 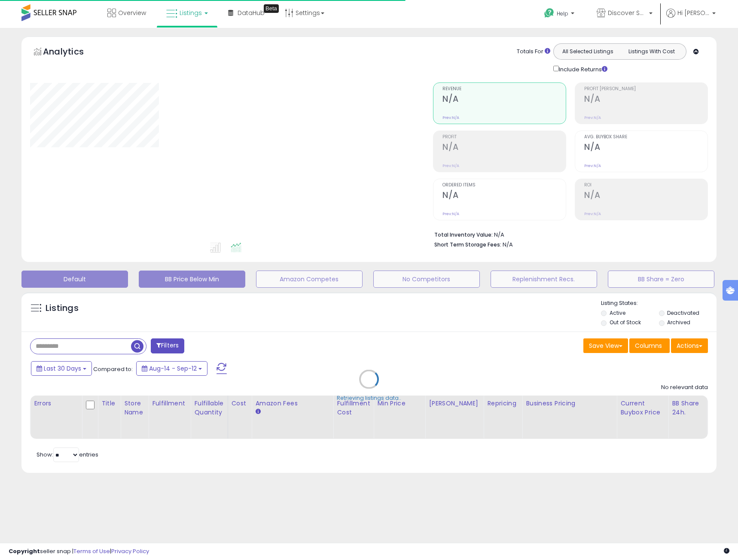 What do you see at coordinates (191, 13) in the screenshot?
I see `span: Listings` at bounding box center [191, 13].